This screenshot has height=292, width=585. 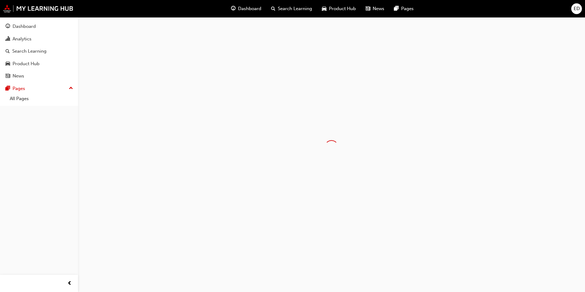 I want to click on span: chart-icon, so click(x=8, y=39).